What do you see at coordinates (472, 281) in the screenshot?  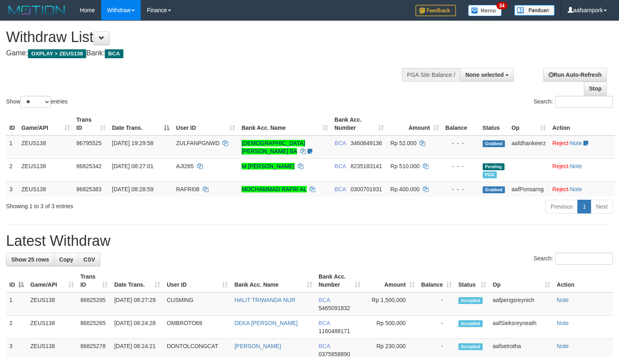 I see `th: Status: activate to sort column ascending` at bounding box center [472, 281].